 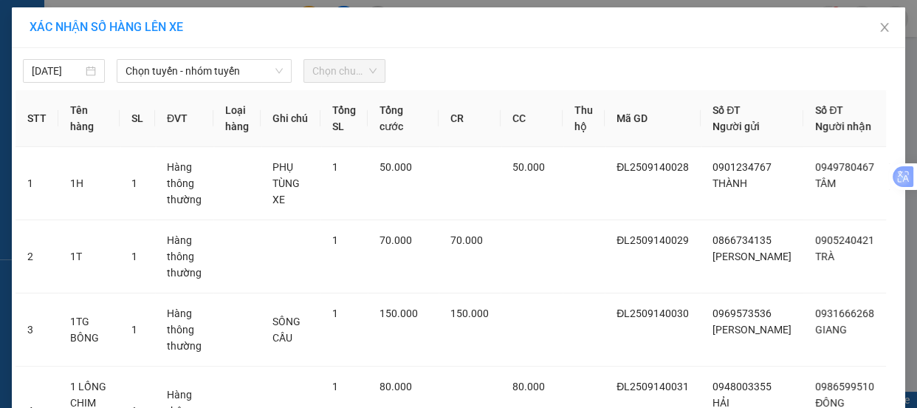 What do you see at coordinates (225, 30) in the screenshot?
I see `div: Tuy Hòa ( Dọc Đường )` at bounding box center [225, 30].